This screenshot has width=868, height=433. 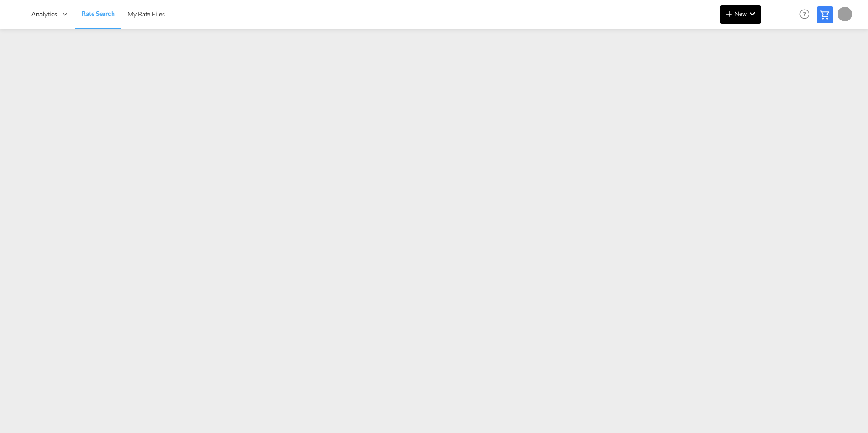 What do you see at coordinates (729, 14) in the screenshot?
I see `md-icon: icon-plus 400-fg` at bounding box center [729, 14].